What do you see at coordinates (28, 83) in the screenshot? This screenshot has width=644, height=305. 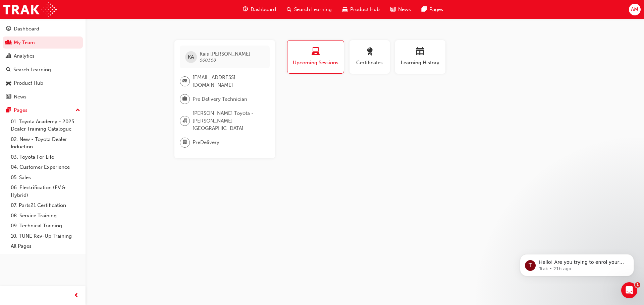 I see `div: Product Hub` at bounding box center [28, 83].